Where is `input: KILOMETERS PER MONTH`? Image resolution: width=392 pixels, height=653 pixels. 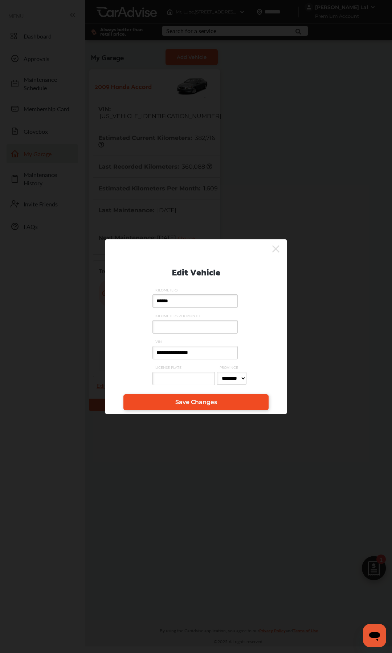 input: KILOMETERS PER MONTH is located at coordinates (195, 327).